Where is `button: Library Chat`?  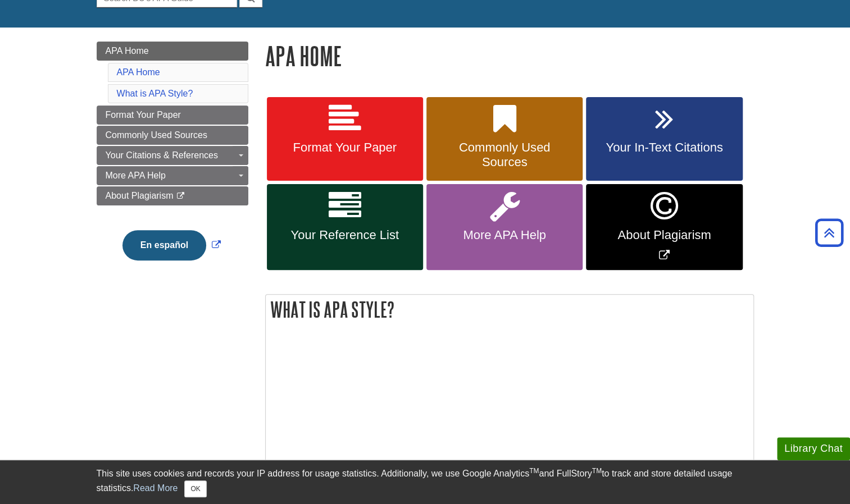
button: Library Chat is located at coordinates (813, 449).